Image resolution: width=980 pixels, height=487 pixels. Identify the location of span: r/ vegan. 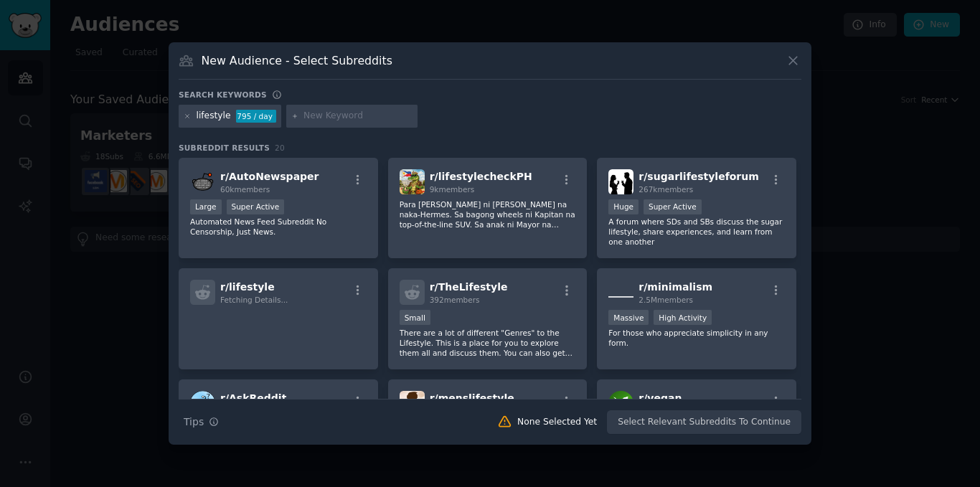
(660, 399).